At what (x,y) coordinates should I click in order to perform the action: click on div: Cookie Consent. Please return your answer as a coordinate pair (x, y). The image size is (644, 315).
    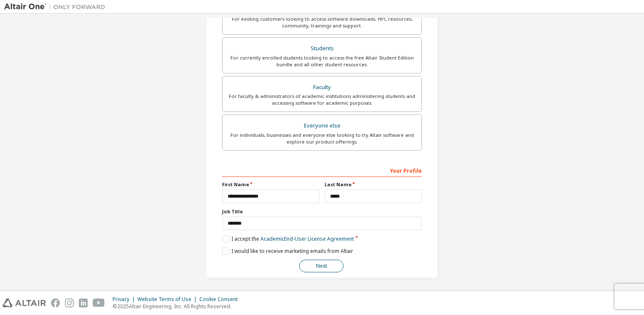
    Looking at the image, I should click on (221, 299).